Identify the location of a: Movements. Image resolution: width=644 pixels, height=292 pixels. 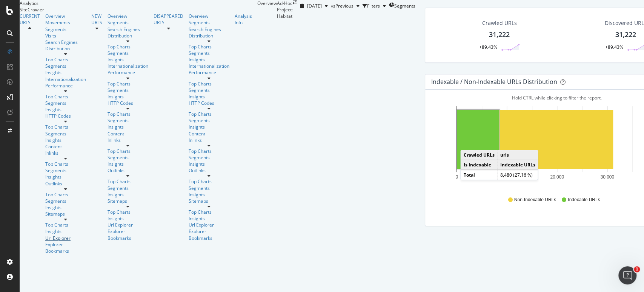
(65, 22).